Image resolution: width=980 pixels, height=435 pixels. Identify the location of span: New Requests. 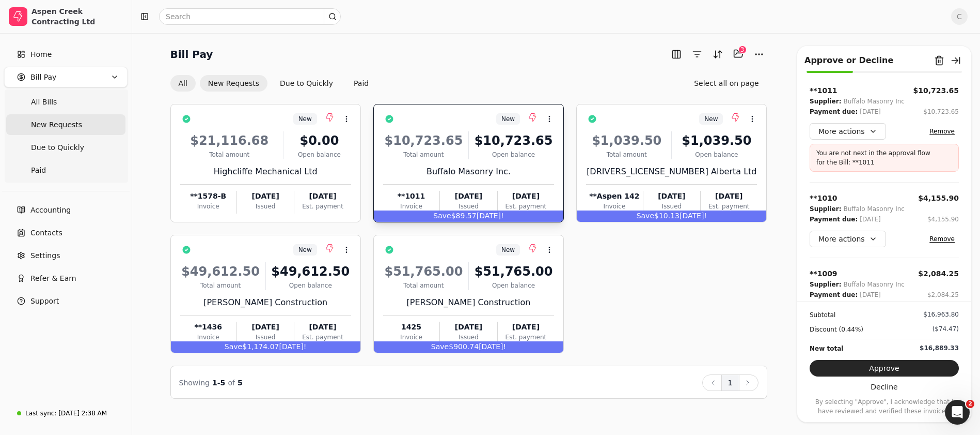
(56, 125).